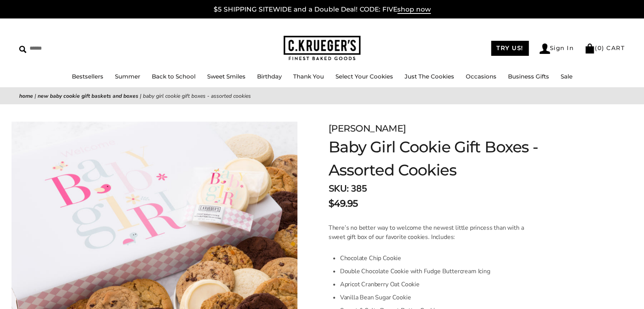  I want to click on h1: Baby Girl Cookie Gift Boxes - Assorted Cookies, so click(451, 159).